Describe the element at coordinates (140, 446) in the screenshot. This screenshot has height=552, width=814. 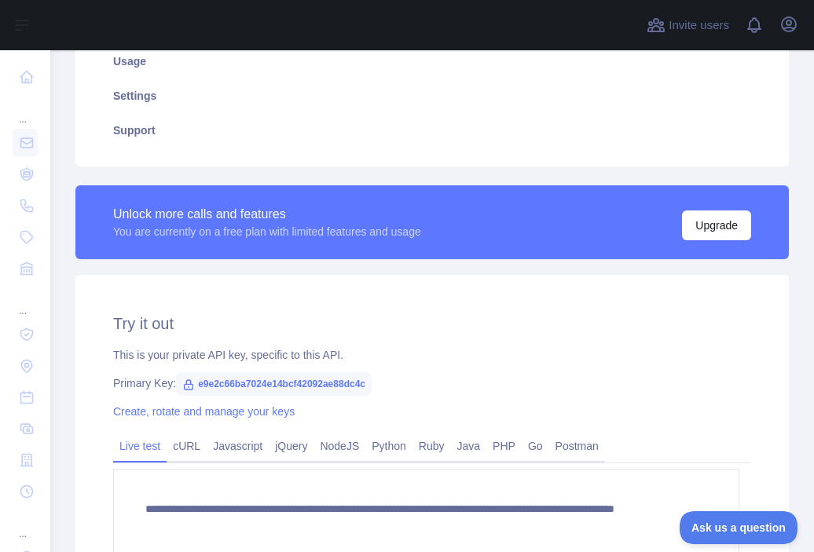
I see `a: Live test` at that location.